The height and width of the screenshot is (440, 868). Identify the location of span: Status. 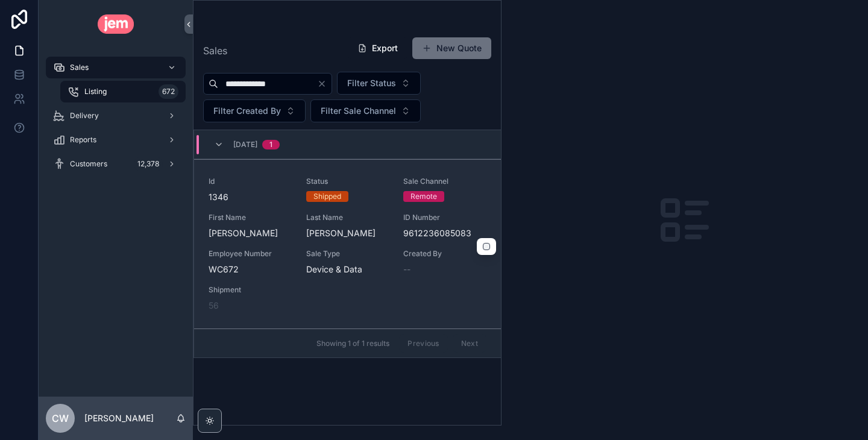
(348, 181).